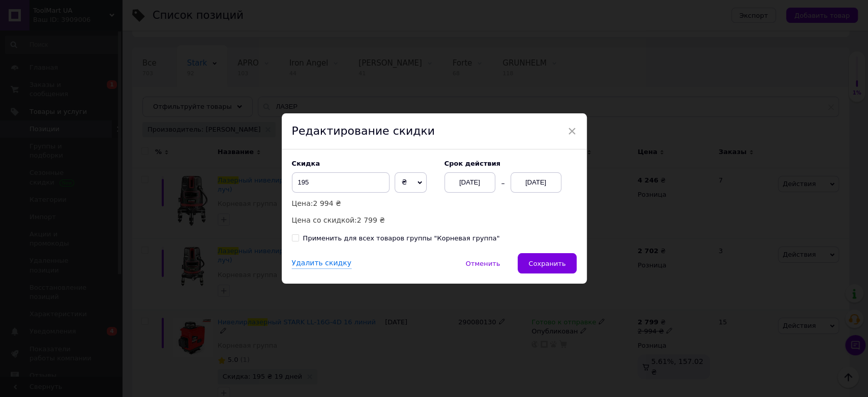 Image resolution: width=868 pixels, height=397 pixels. I want to click on span: Сохранить, so click(546, 263).